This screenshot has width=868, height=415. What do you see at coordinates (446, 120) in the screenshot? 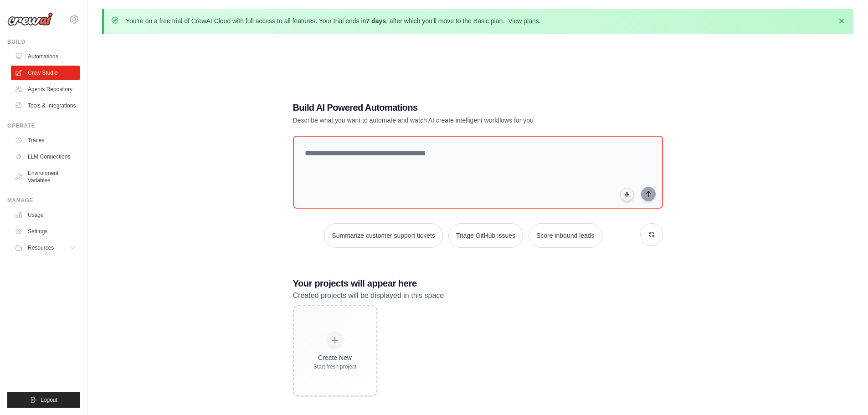
I see `p: Describe what you want to automate and watch AI create intelligent workflows for you` at bounding box center [446, 120].